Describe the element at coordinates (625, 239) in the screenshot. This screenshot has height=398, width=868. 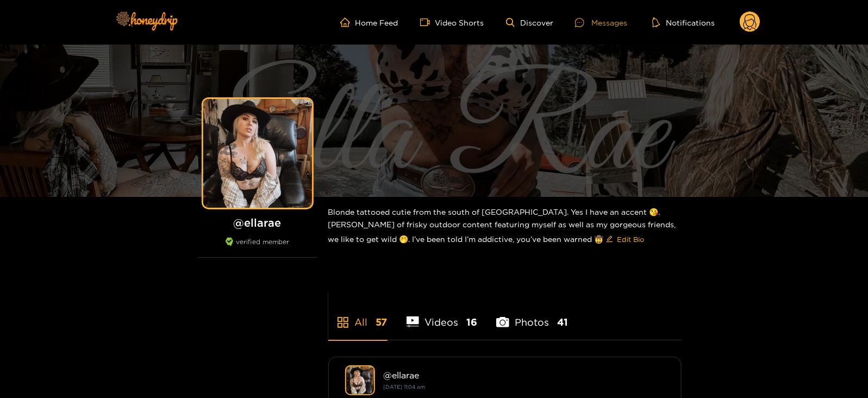
I see `button: editEdit Bio` at that location.